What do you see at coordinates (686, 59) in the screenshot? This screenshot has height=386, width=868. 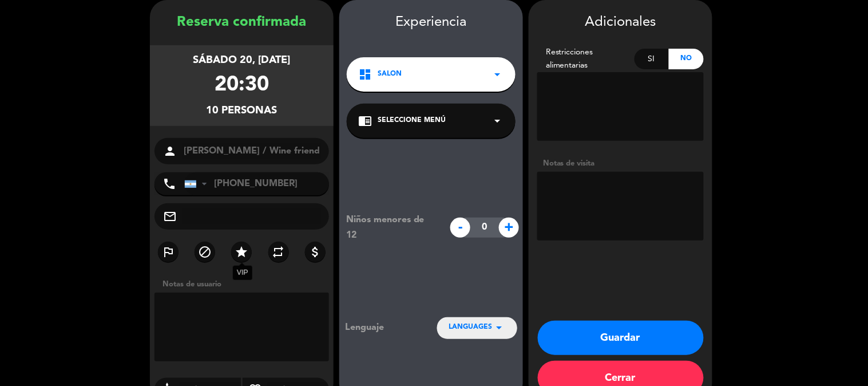 I see `div: No` at bounding box center [686, 59].